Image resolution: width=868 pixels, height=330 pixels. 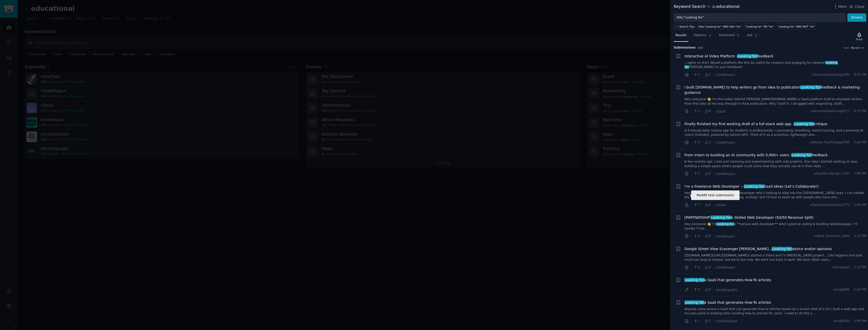 I want to click on div: title:"Looking for" AND title:"im", so click(x=720, y=26).